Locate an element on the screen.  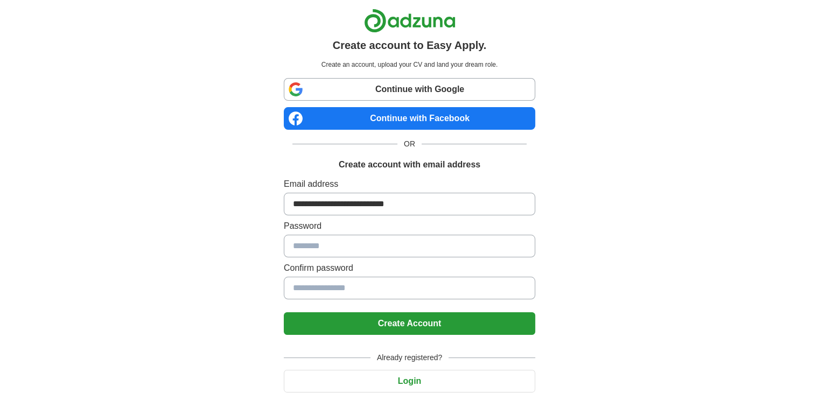
a: Continue with Google is located at coordinates (409, 89).